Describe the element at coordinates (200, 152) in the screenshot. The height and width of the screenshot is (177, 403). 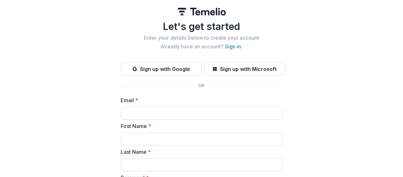
I see `label: Last Name` at that location.